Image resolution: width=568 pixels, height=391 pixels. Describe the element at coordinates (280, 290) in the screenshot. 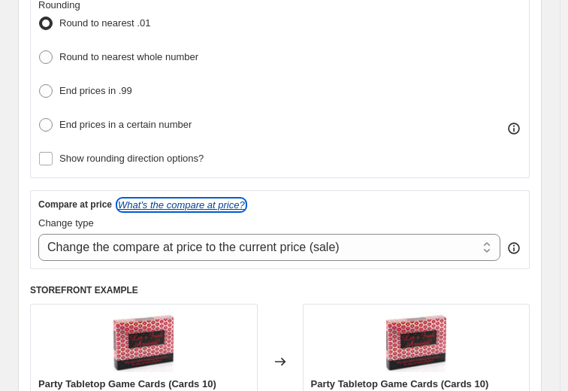

I see `h6: STOREFRONT EXAMPLE` at that location.